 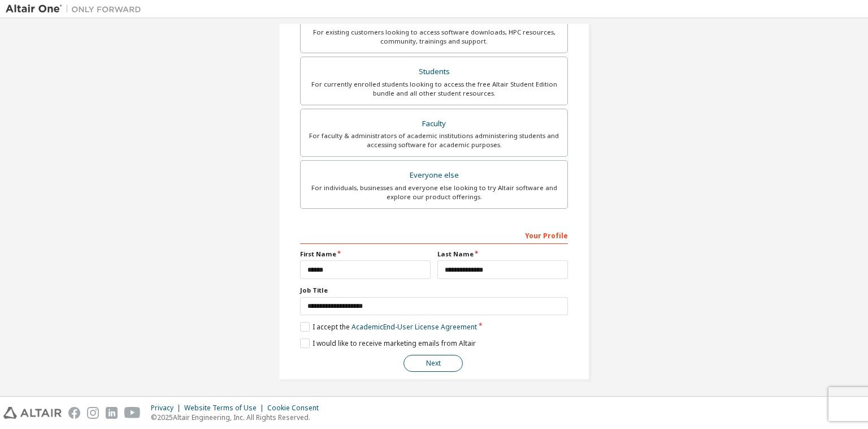 I want to click on a: Academic End-User License Agreement, so click(x=414, y=327).